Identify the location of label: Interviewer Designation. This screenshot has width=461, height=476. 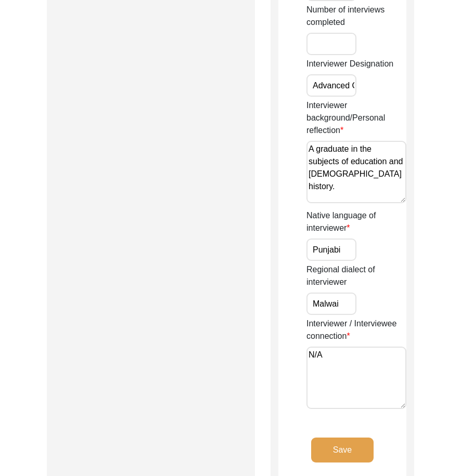
(350, 64).